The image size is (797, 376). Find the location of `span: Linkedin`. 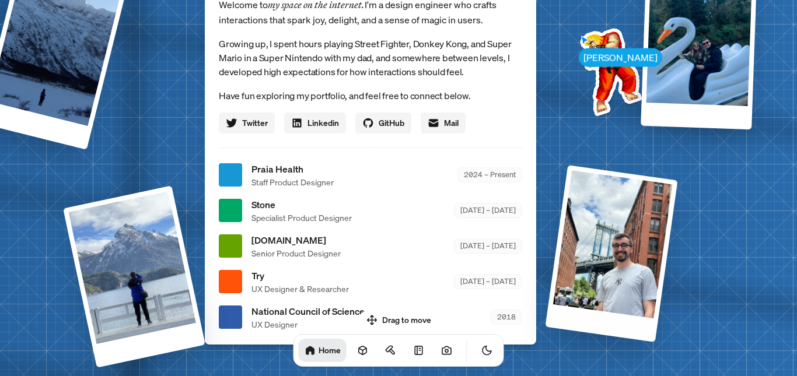

span: Linkedin is located at coordinates (323, 123).